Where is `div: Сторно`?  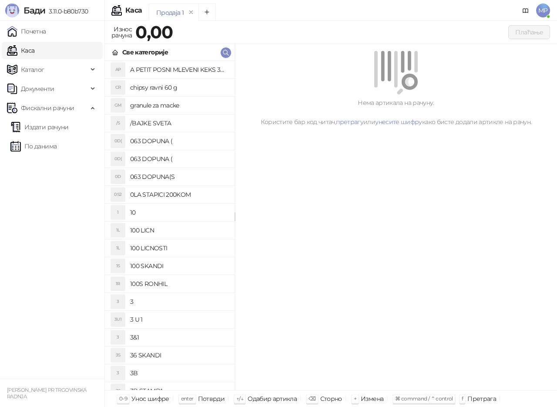 div: Сторно is located at coordinates (331, 398).